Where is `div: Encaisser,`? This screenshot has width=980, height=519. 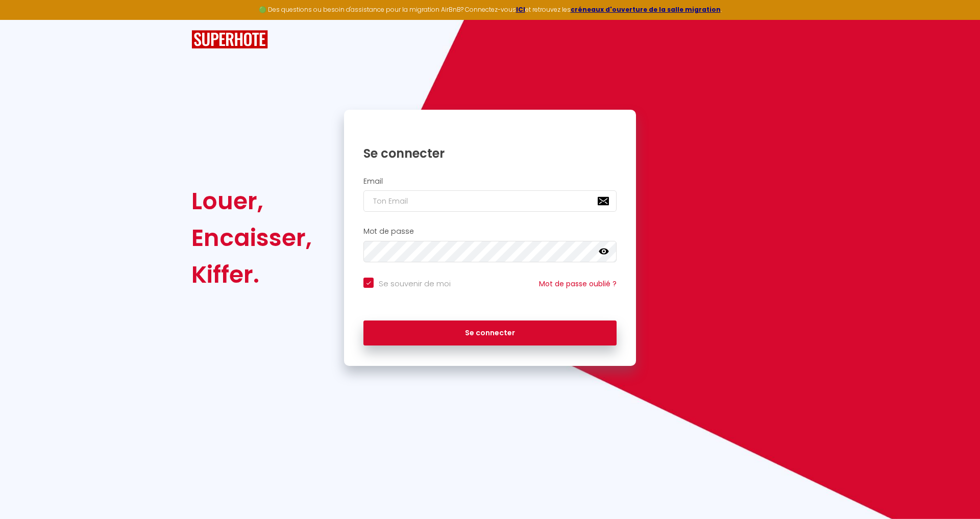 div: Encaisser, is located at coordinates (252, 238).